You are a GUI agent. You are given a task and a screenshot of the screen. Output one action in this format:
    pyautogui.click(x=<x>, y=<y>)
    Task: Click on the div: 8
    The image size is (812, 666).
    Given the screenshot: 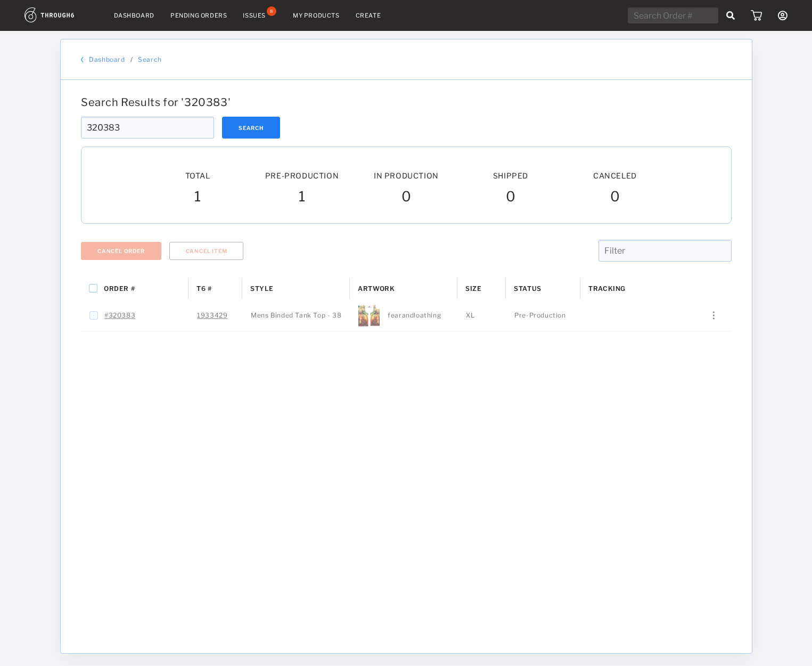 What is the action you would take?
    pyautogui.click(x=272, y=11)
    